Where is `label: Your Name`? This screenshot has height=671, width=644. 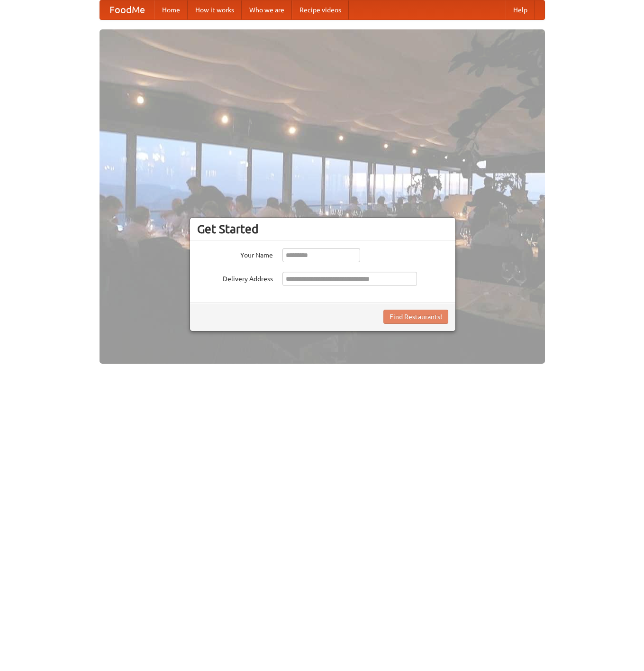 label: Your Name is located at coordinates (235, 254).